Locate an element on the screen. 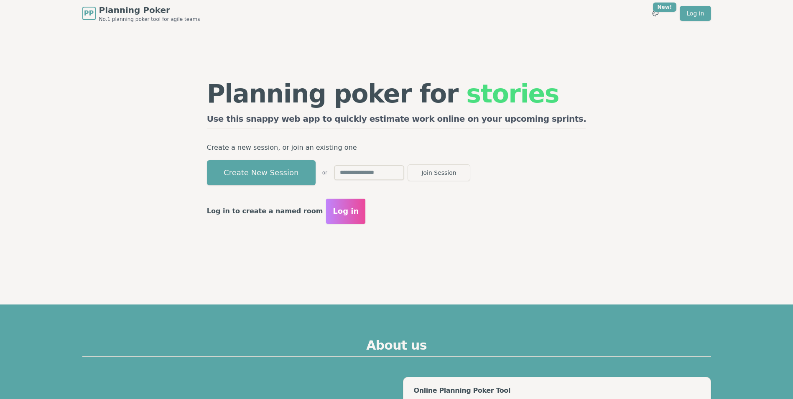 The height and width of the screenshot is (399, 793). div: New! is located at coordinates (665, 7).